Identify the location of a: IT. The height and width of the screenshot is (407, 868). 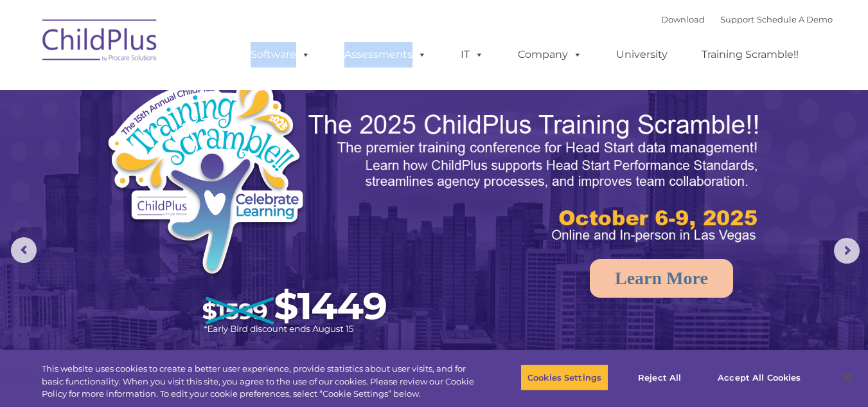
(473, 54).